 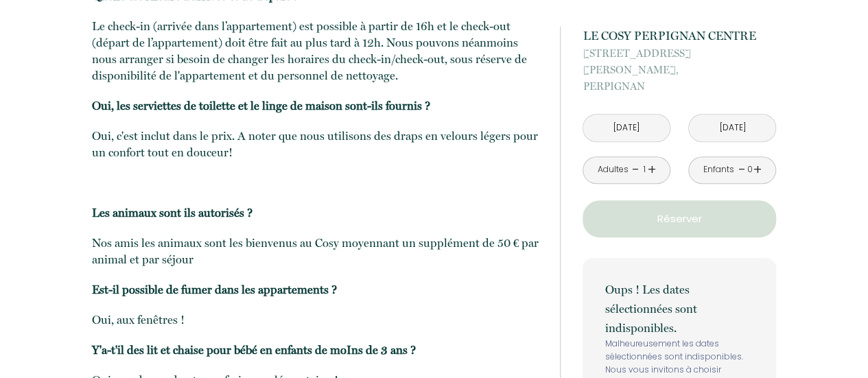 I want to click on p: Le check-in (arrivée dans l’appartement) est possible à partir de 16h et le check-out (départ de ..., so click(x=317, y=51).